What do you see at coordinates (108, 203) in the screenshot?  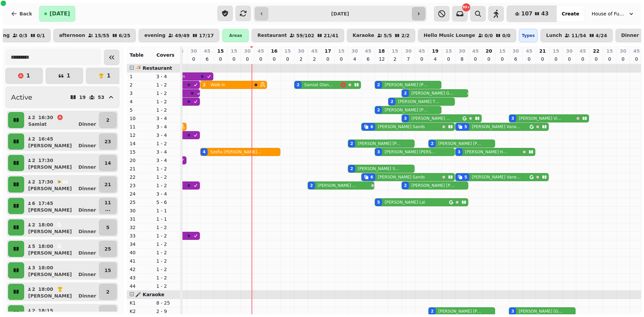 I see `p: 11` at bounding box center [108, 203].